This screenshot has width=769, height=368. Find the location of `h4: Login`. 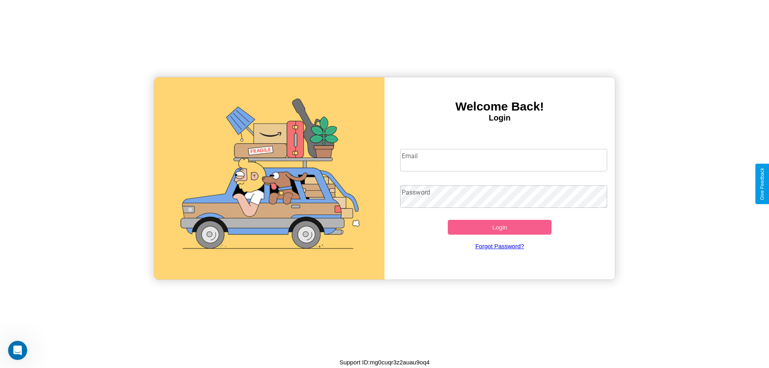

h4: Login is located at coordinates (500, 118).